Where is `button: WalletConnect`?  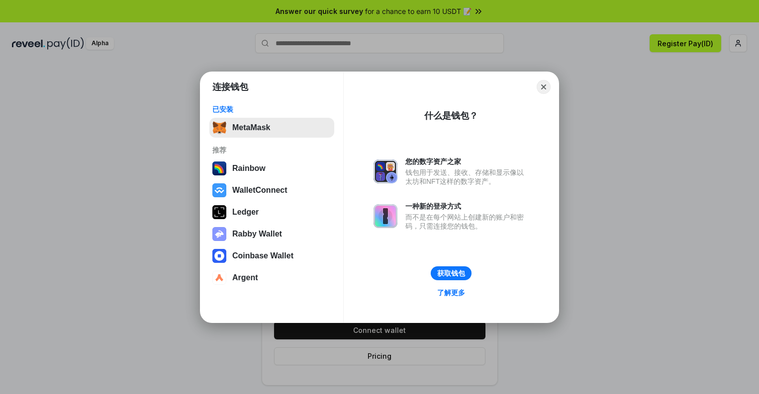 button: WalletConnect is located at coordinates (271, 190).